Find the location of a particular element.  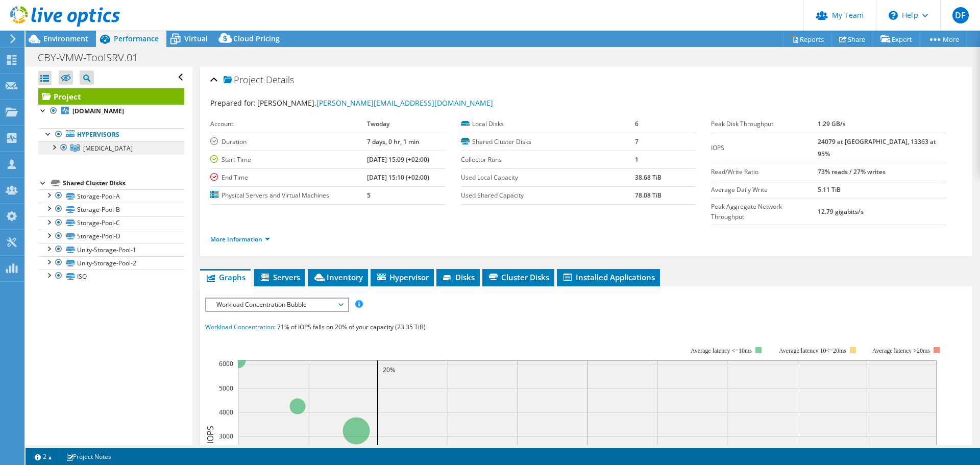

b: 73% reads / 27% writes is located at coordinates (851, 171).